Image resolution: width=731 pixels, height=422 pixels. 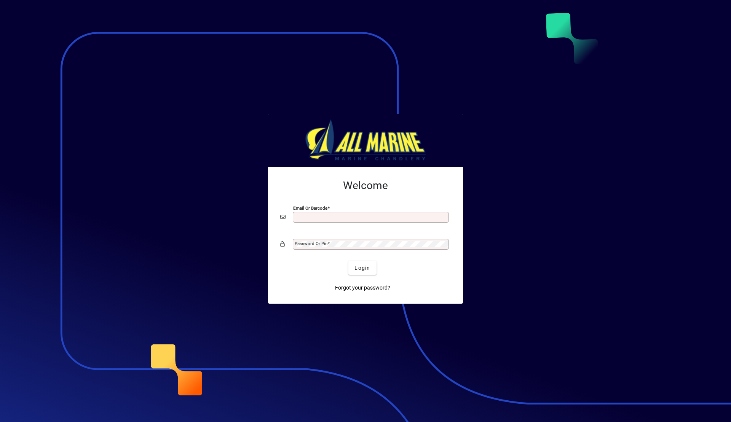 I want to click on mat-label: Email or Barcode, so click(x=310, y=208).